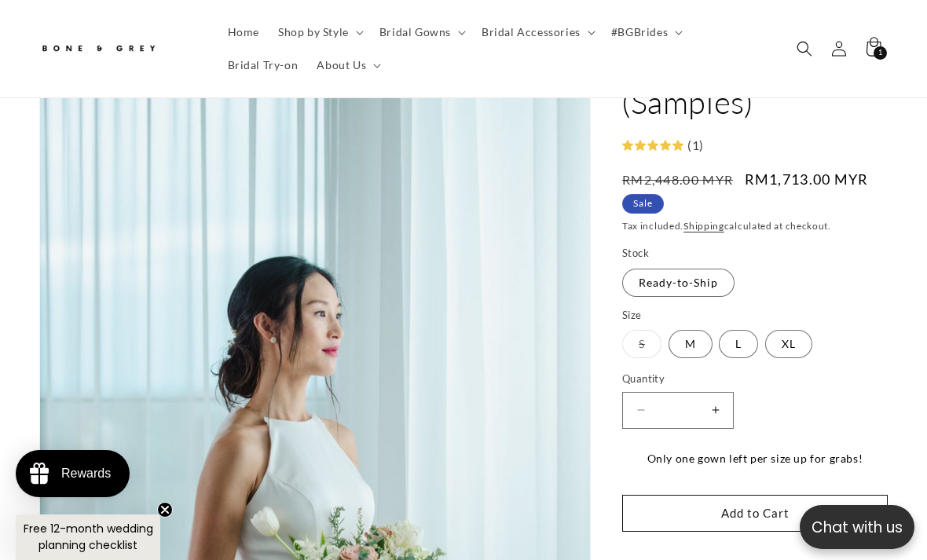 The image size is (927, 560). Describe the element at coordinates (645, 33) in the screenshot. I see `summary: #BGBrides` at that location.